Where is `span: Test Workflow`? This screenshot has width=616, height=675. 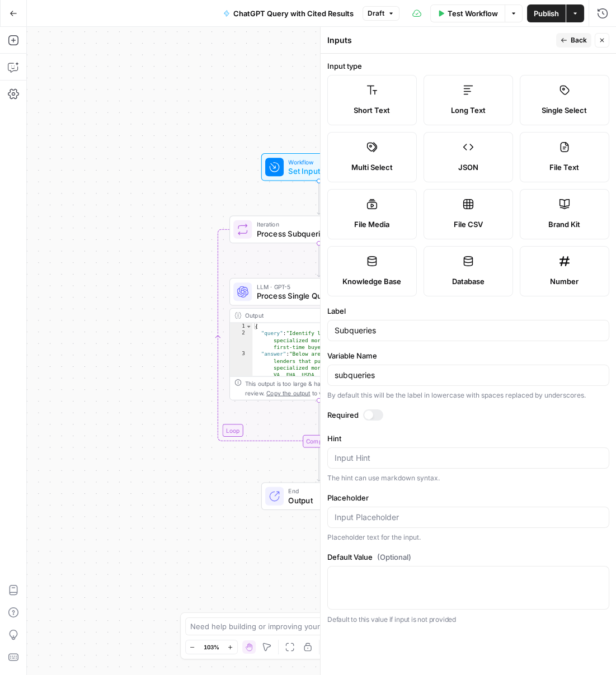 span: Test Workflow is located at coordinates (472, 13).